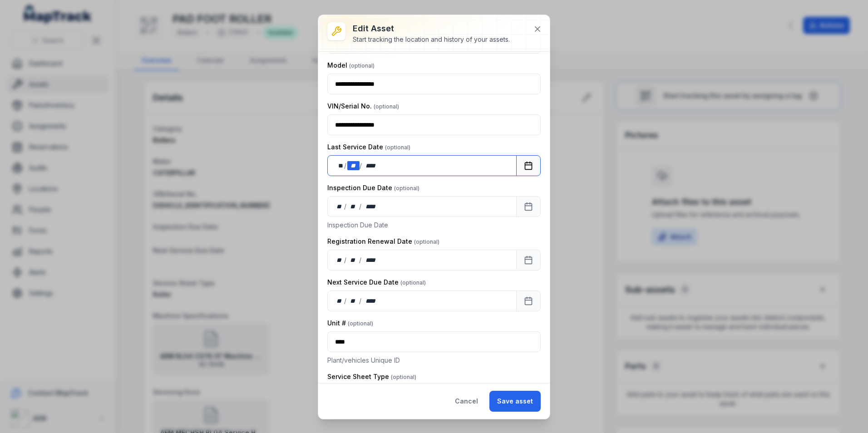 The width and height of the screenshot is (868, 433). Describe the element at coordinates (515, 401) in the screenshot. I see `button: Save asset` at that location.